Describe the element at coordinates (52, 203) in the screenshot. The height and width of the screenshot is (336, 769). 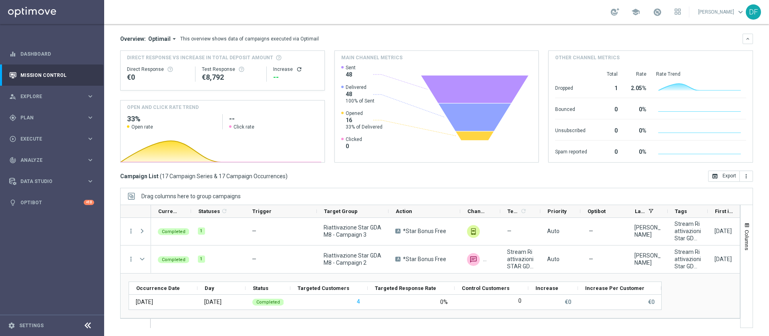
I see `button: lightbulb Optibot +10` at that location.